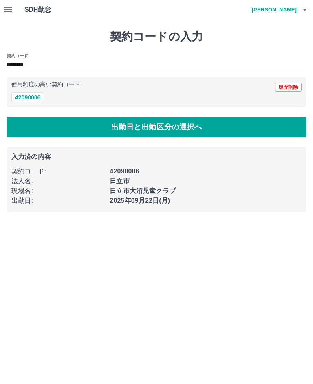  I want to click on b: 42090006, so click(124, 171).